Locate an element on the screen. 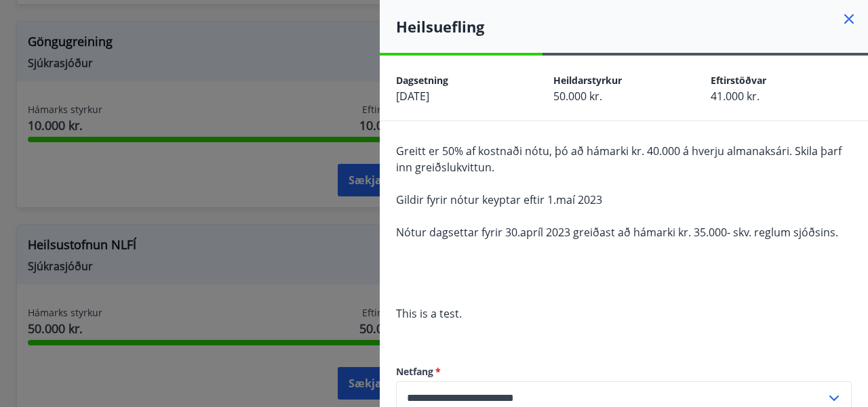  span: Eftirstöðvar is located at coordinates (739, 80).